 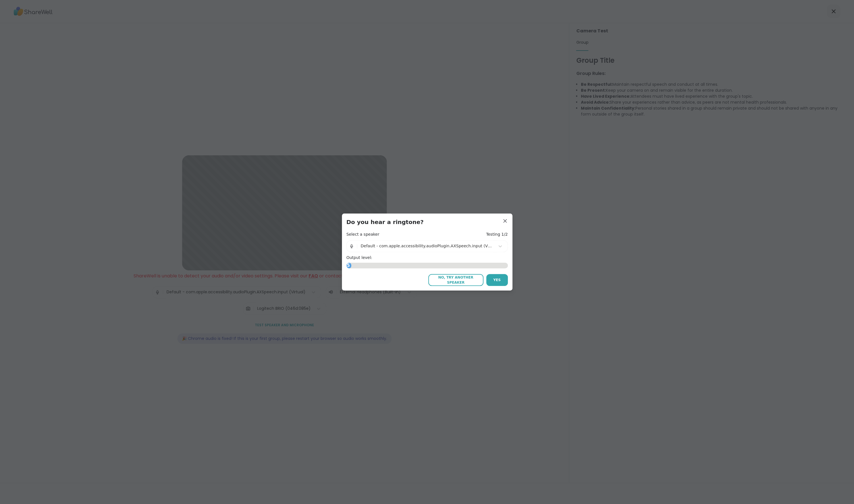 I want to click on div: Default - com.apple.accessibility.audioPlugin.AXSpeech.input (Virtual), so click(x=427, y=246).